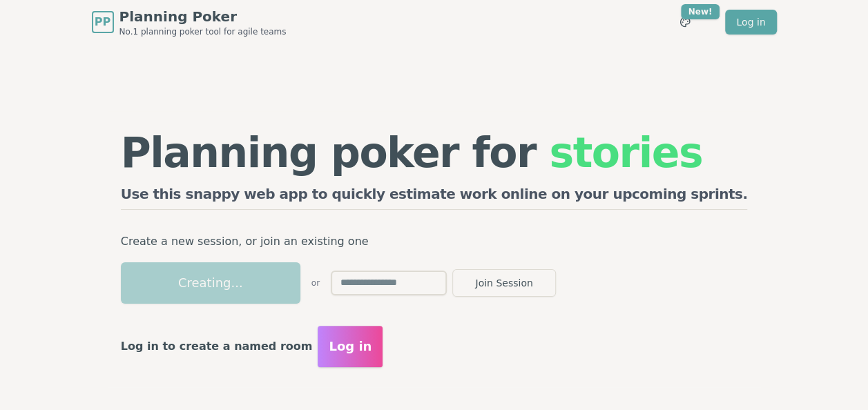  What do you see at coordinates (203, 17) in the screenshot?
I see `span: Planning Poker` at bounding box center [203, 17].